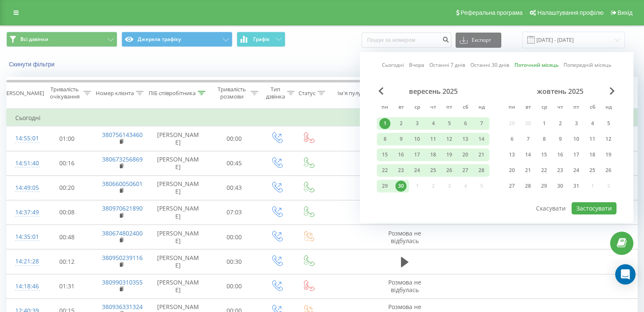  Describe the element at coordinates (234, 139) in the screenshot. I see `td: 00:00` at that location.